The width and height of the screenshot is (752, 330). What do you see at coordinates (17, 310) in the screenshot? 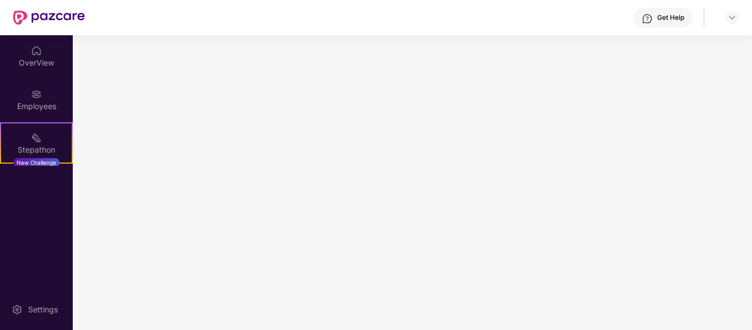
I see `img: svg+xml;base64,PHN2ZyBpZD0iU2V0dGluZy0yMHgyMCIgeG1sbnM9Imh0dHA6Ly93d3cudzMub3JnLzIwMDAvc3ZnIiB3aW...` at bounding box center [17, 310].